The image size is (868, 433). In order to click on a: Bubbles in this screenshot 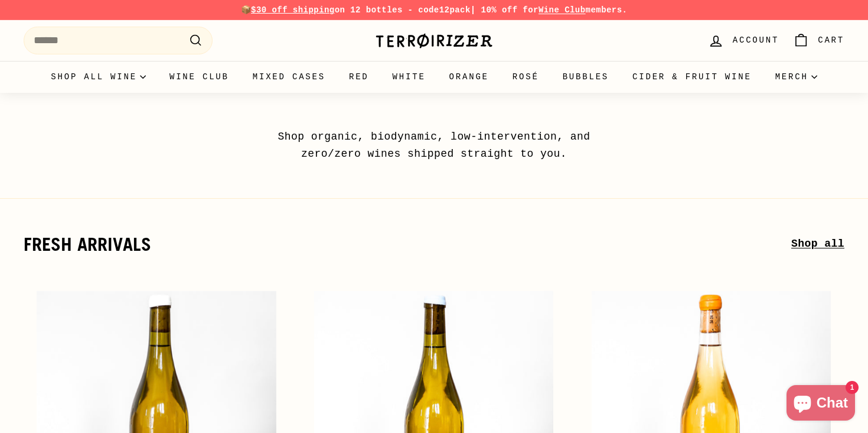, I will do `click(586, 77)`.